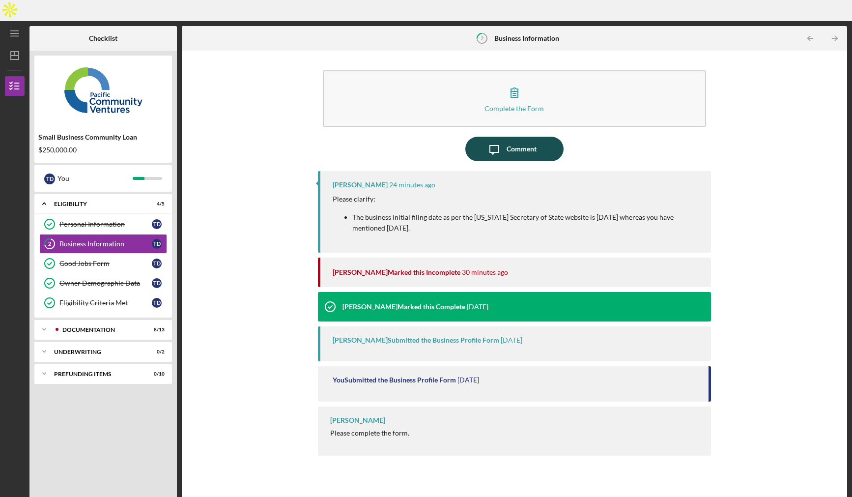 Image resolution: width=852 pixels, height=497 pixels. I want to click on div: Complete the Form, so click(514, 108).